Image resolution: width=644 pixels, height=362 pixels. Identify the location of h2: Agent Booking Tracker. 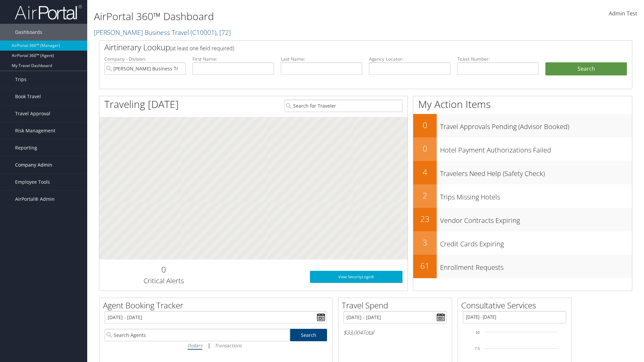
(218, 306).